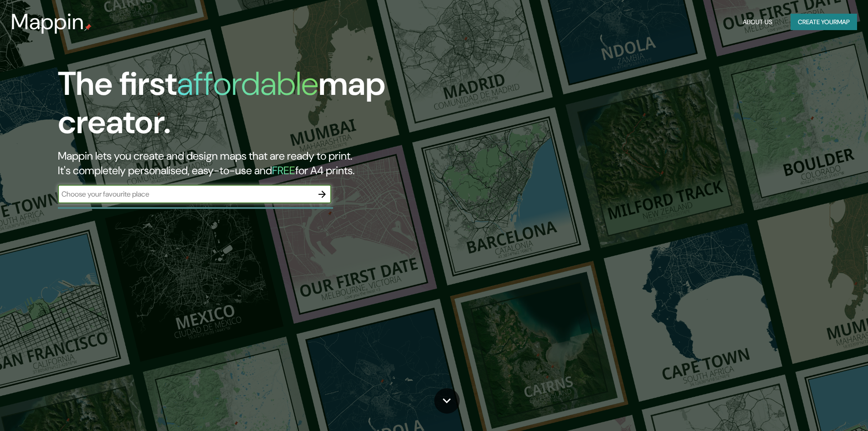 This screenshot has width=868, height=431. Describe the element at coordinates (284, 170) in the screenshot. I see `h5: FREE` at that location.